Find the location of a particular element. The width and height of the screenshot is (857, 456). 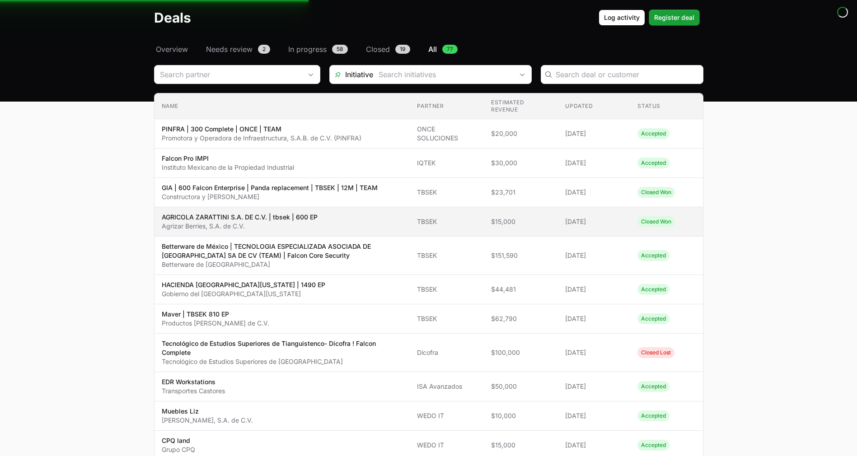

span: 2 is located at coordinates (264, 49).